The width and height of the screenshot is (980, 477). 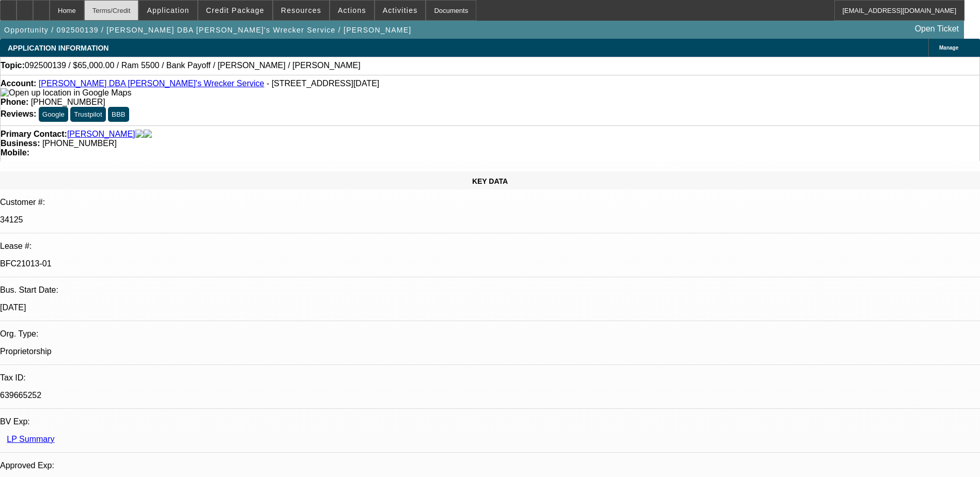 What do you see at coordinates (53, 114) in the screenshot?
I see `button: Google` at bounding box center [53, 114].